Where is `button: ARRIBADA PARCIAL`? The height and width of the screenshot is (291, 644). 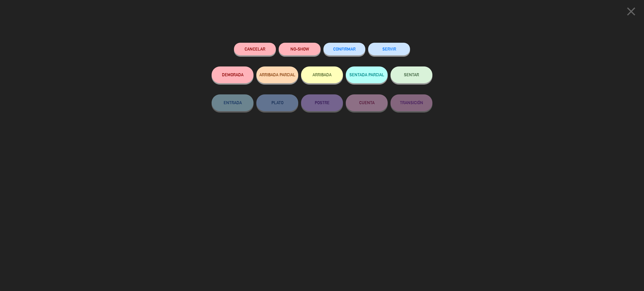
button: ARRIBADA PARCIAL is located at coordinates (278, 75).